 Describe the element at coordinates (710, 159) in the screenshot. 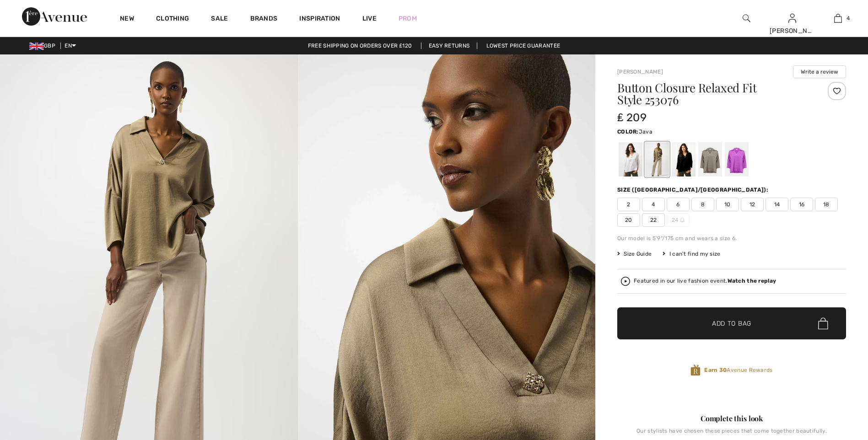

I see `div: Moonstone` at that location.